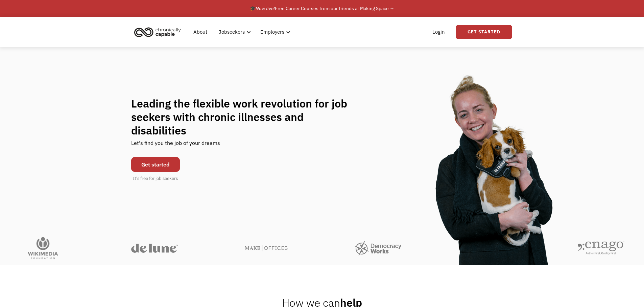 This screenshot has width=644, height=307. I want to click on div: 🎓 Free Career Courses from our friends at Making Space →, so click(322, 8).